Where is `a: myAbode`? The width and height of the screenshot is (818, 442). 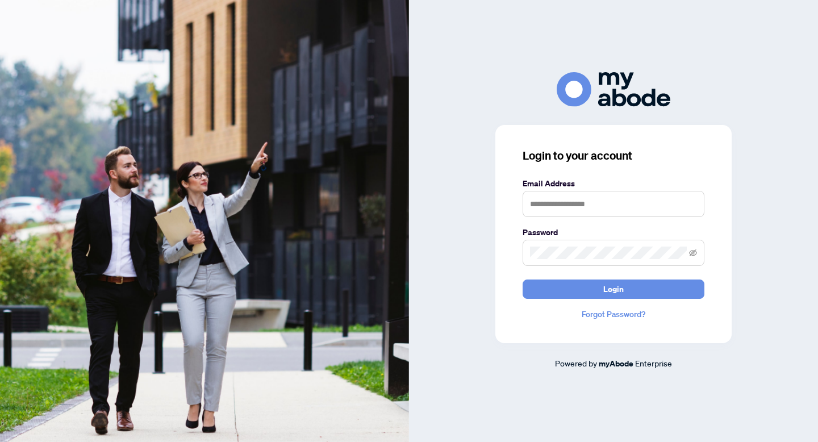
a: myAbode is located at coordinates (616, 363).